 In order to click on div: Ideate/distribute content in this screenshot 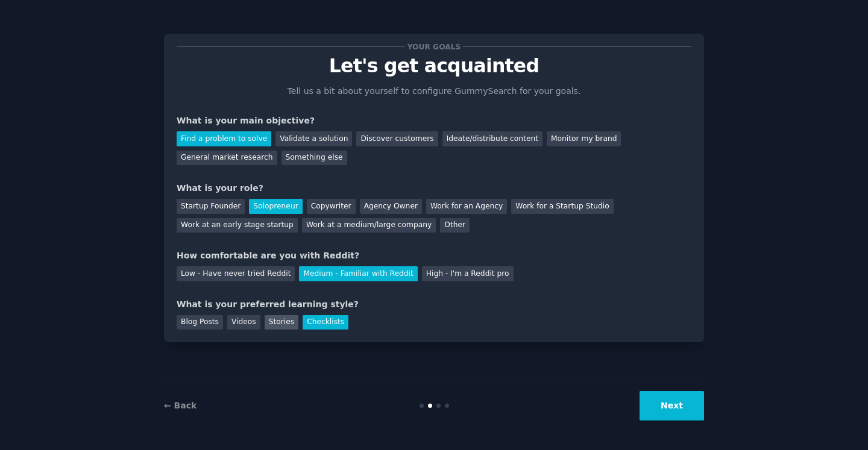, I will do `click(493, 138)`.